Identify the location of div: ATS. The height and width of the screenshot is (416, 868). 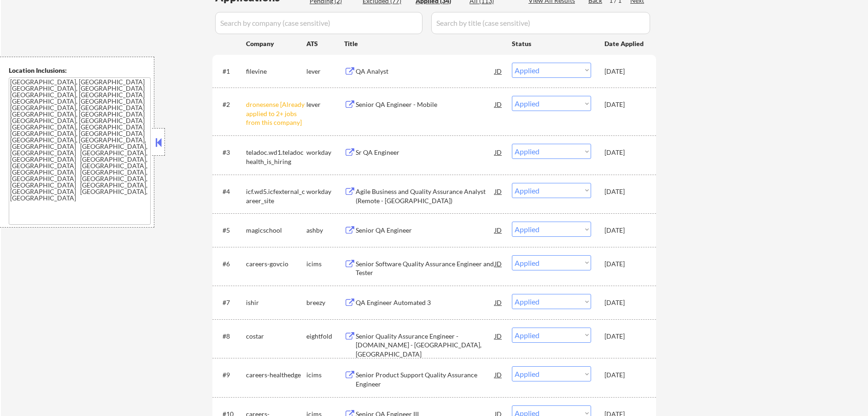
(326, 43).